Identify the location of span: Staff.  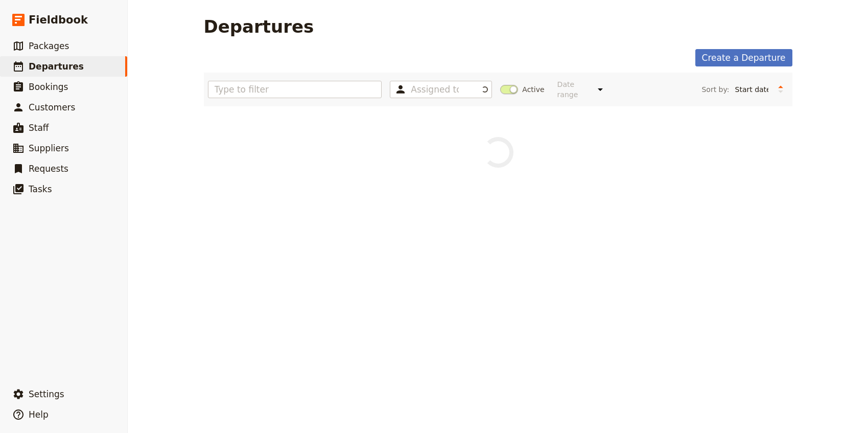
(39, 128).